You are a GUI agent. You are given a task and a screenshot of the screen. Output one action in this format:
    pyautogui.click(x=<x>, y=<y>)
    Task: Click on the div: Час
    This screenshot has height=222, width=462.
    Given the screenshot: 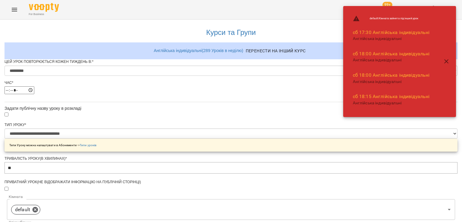 What is the action you would take?
    pyautogui.click(x=231, y=83)
    